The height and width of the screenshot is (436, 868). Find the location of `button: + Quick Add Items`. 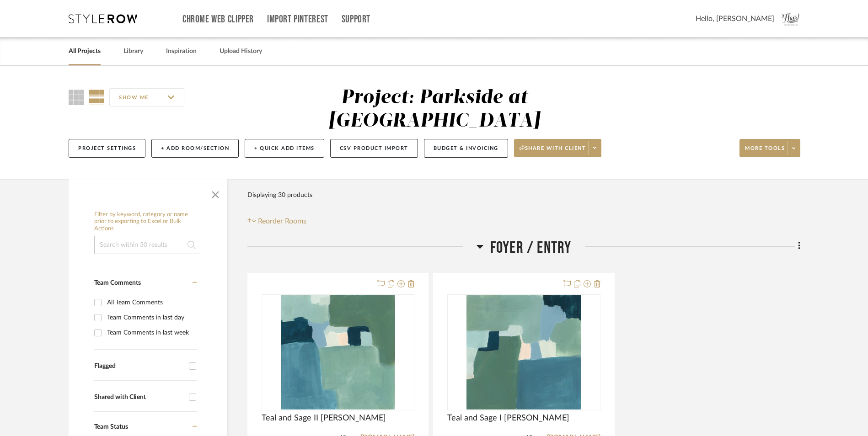

button: + Quick Add Items is located at coordinates (284, 148).